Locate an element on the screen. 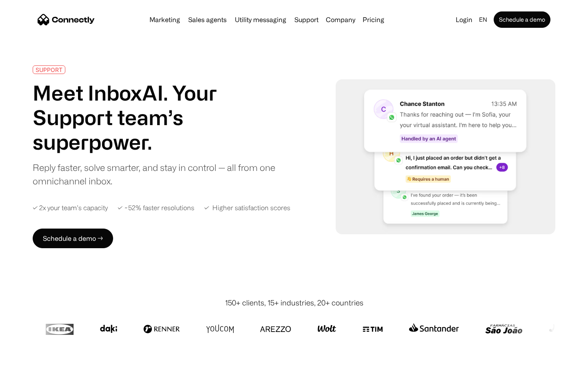 The height and width of the screenshot is (368, 588). div: Reply faster, solve smarter, and stay in control — all from one omnichannel inbox. is located at coordinates (157, 174).